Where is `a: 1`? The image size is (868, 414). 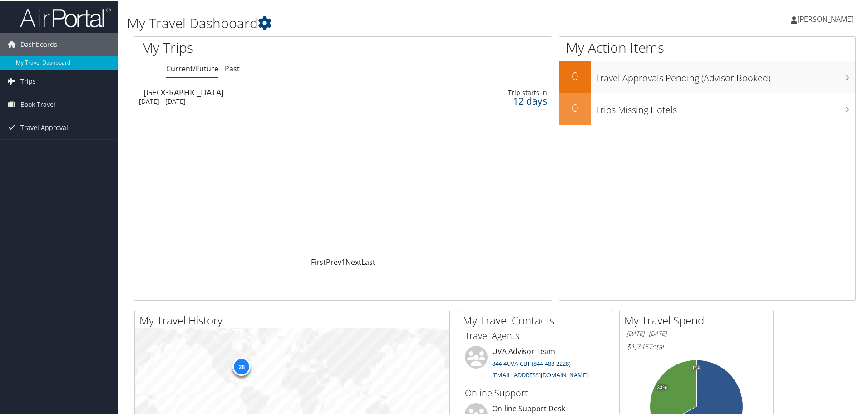 a: 1 is located at coordinates (343, 261).